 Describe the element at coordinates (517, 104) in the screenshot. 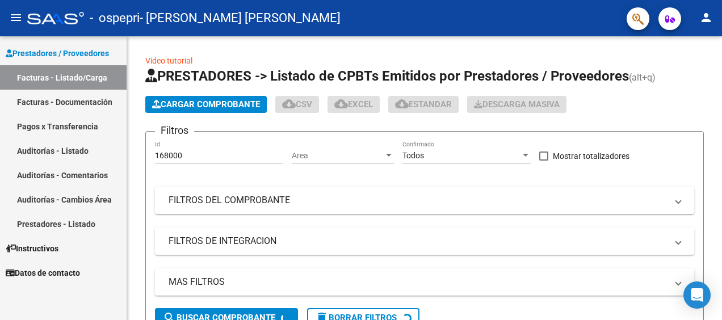

I see `span: Descarga Masiva` at that location.